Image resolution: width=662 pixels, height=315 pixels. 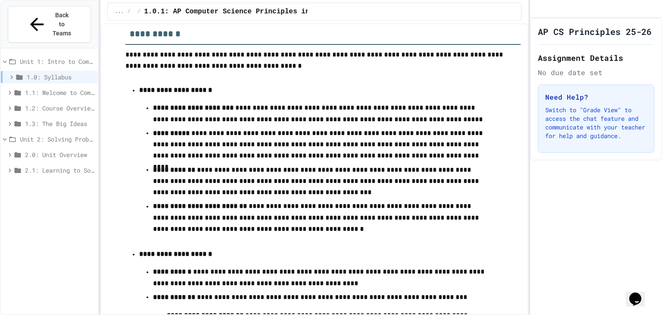 What do you see at coordinates (57, 139) in the screenshot?
I see `span: Unit 2: Solving Problems in Computer Science` at bounding box center [57, 139].